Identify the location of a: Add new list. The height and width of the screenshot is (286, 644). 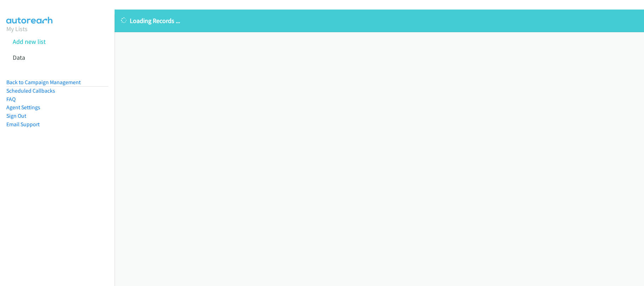
(29, 41).